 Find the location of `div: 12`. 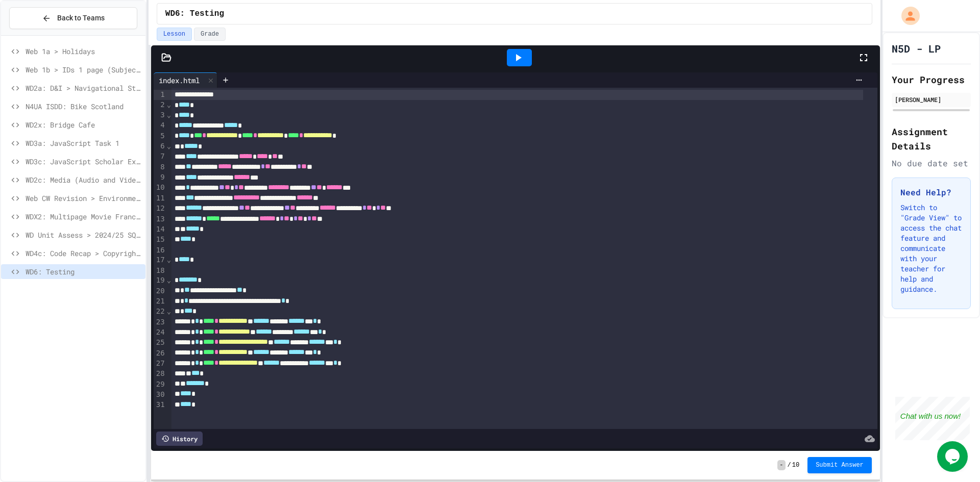

div: 12 is located at coordinates (159, 209).